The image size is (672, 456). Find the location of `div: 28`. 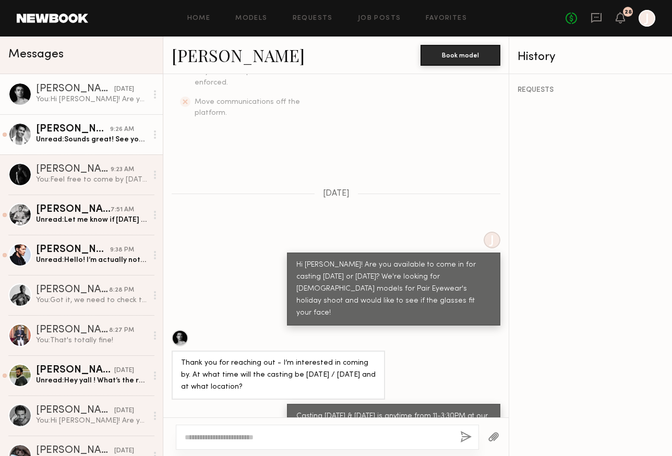

div: 28 is located at coordinates (628, 12).